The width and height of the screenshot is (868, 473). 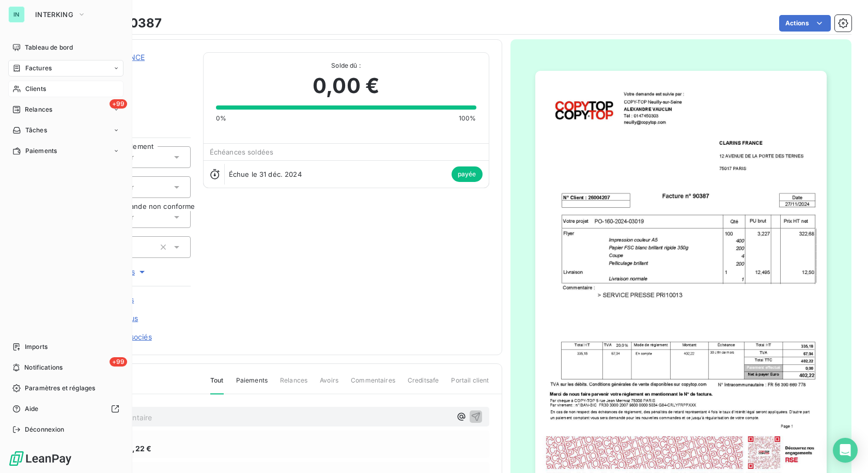 What do you see at coordinates (345, 86) in the screenshot?
I see `span: 0,00 €` at bounding box center [345, 86].